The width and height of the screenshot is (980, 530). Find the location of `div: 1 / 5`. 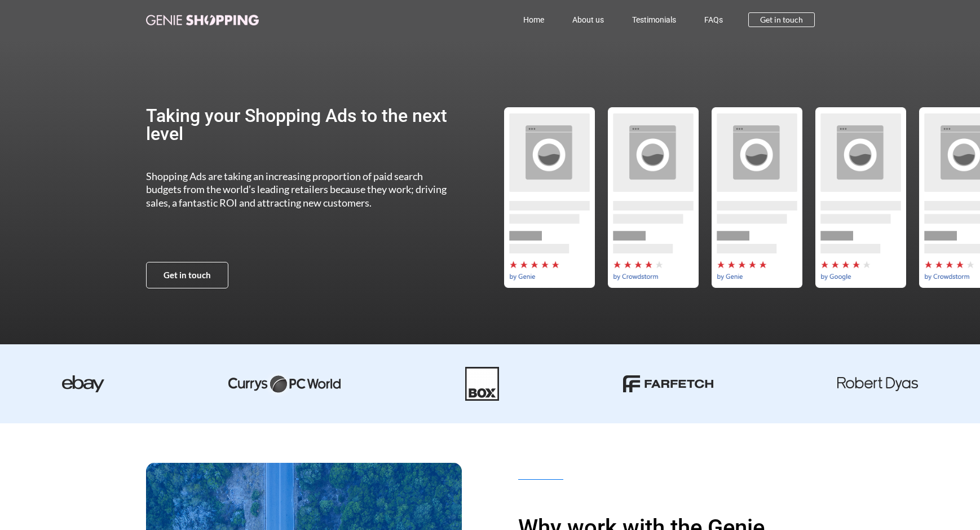

div: 1 / 5 is located at coordinates (549, 197).